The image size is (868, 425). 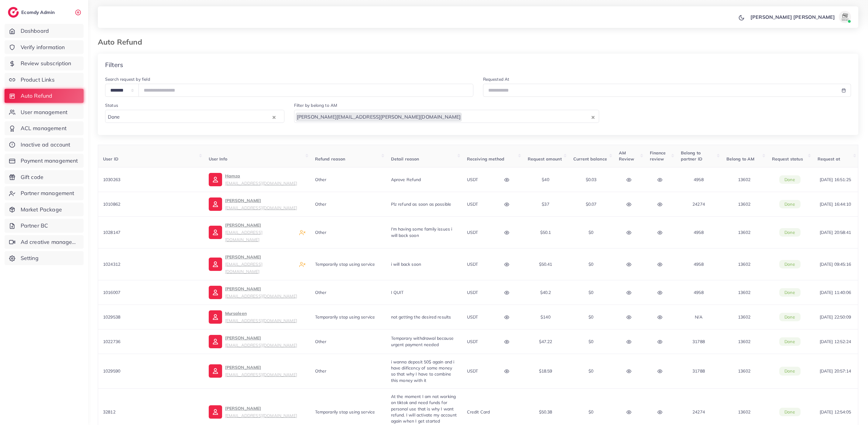 What do you see at coordinates (111, 317) in the screenshot?
I see `span: 1029538` at bounding box center [111, 317].